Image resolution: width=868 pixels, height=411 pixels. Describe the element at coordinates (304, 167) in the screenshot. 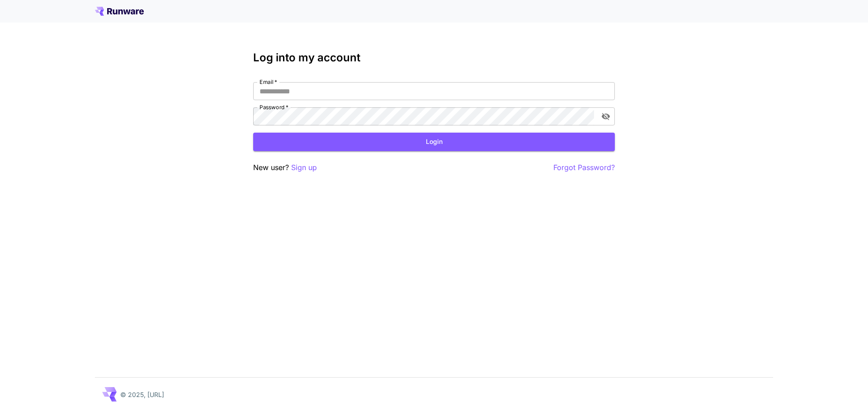

I see `button: Sign up` at that location.